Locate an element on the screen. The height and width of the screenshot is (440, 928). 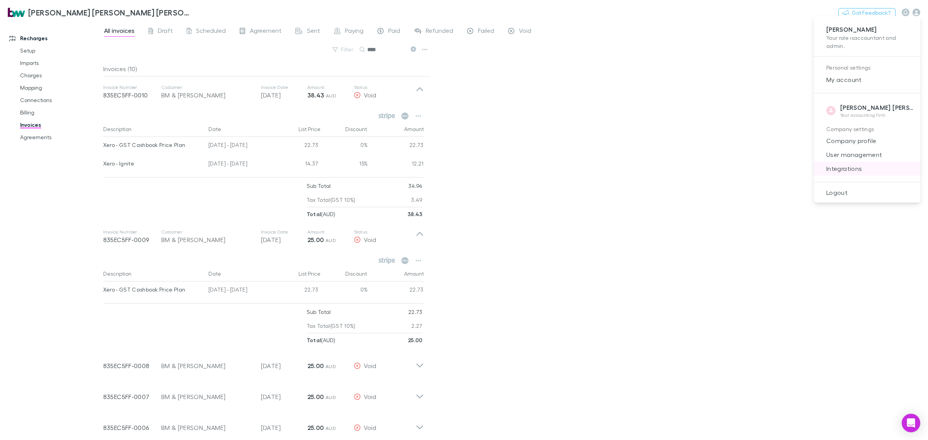
p: Company settings is located at coordinates (867, 129).